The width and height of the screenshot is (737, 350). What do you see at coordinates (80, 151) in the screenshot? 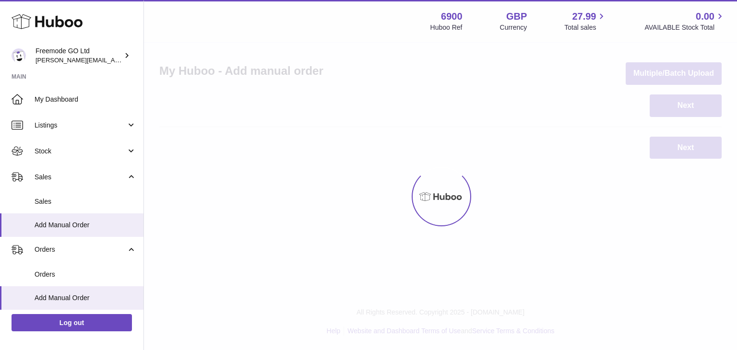
I see `span: Stock` at bounding box center [80, 151].